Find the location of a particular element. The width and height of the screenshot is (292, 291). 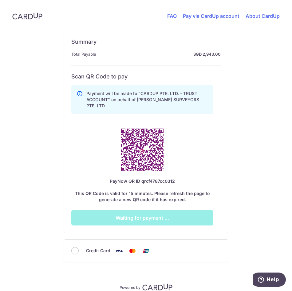

div: Credit Card Visa Mastercard Union Pay is located at coordinates (146, 250).